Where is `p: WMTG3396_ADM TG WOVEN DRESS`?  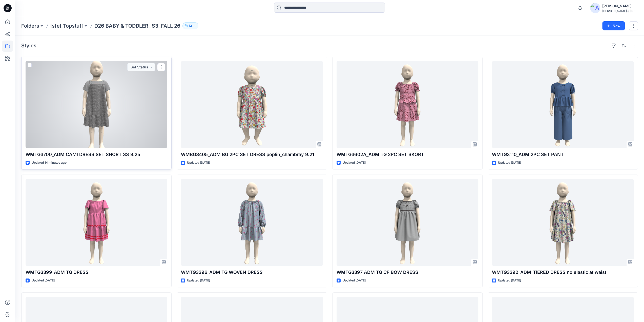 p: WMTG3396_ADM TG WOVEN DRESS is located at coordinates (252, 272).